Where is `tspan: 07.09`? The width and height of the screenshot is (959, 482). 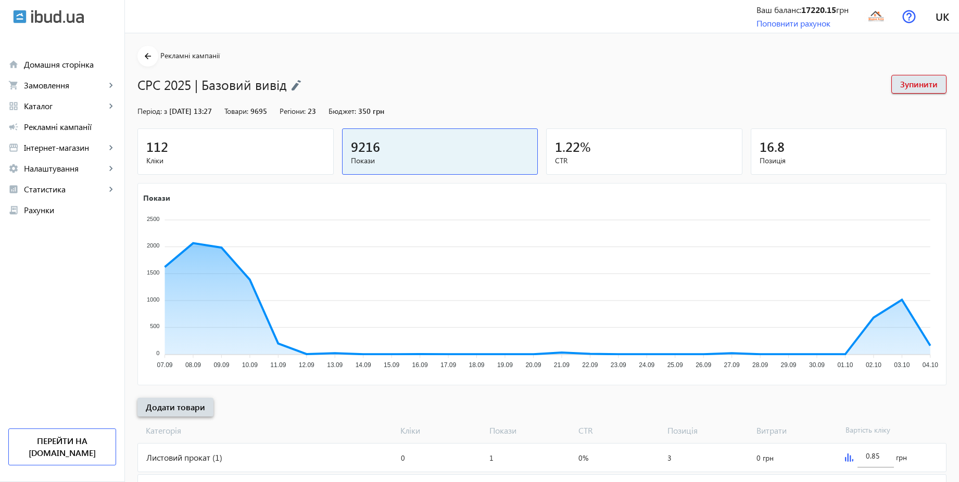
tspan: 07.09 is located at coordinates (164, 365).